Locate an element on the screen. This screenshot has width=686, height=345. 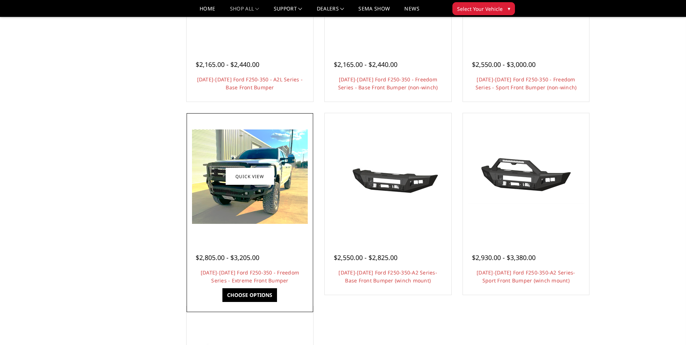
a: Dealers is located at coordinates (331, 11).